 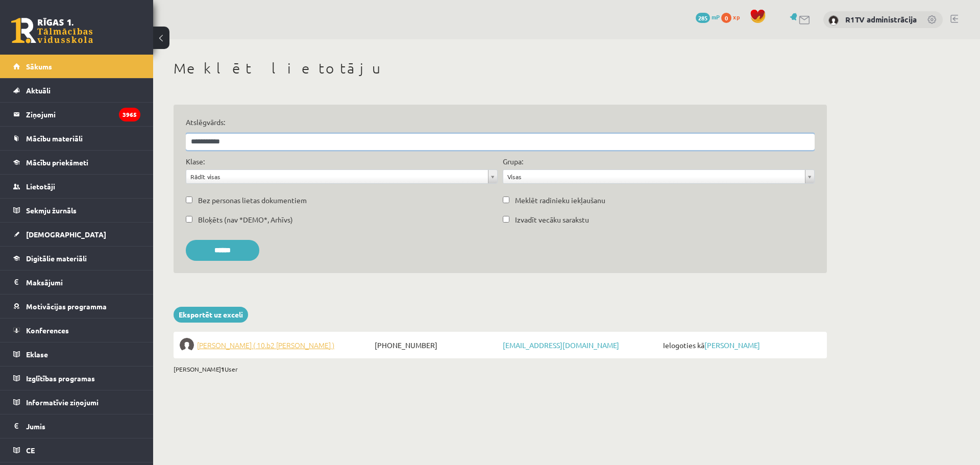 What do you see at coordinates (245, 220) in the screenshot?
I see `label: Bloķēts (nav *DEMO*, Arhīvs)` at bounding box center [245, 220].